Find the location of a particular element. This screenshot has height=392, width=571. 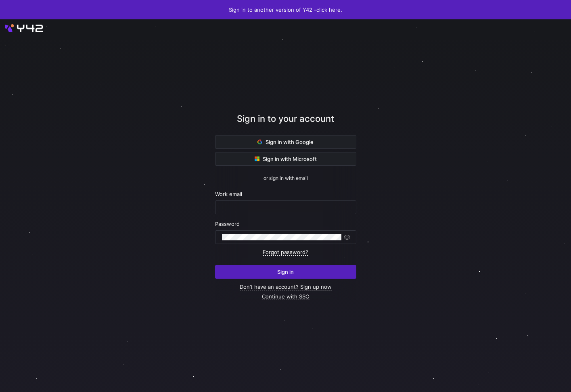

a: Continue with SSO is located at coordinates (286, 296).